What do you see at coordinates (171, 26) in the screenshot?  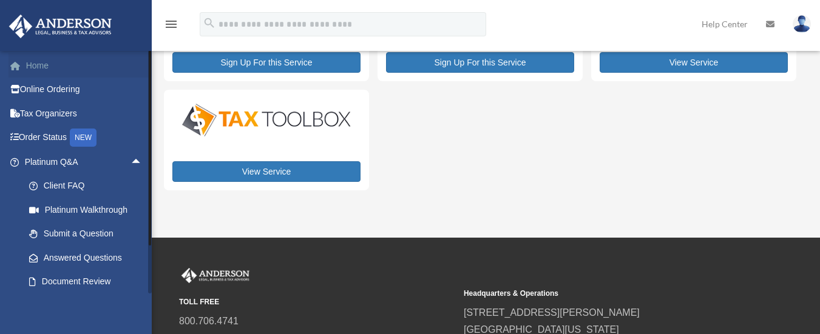 I see `a: menu` at bounding box center [171, 26].